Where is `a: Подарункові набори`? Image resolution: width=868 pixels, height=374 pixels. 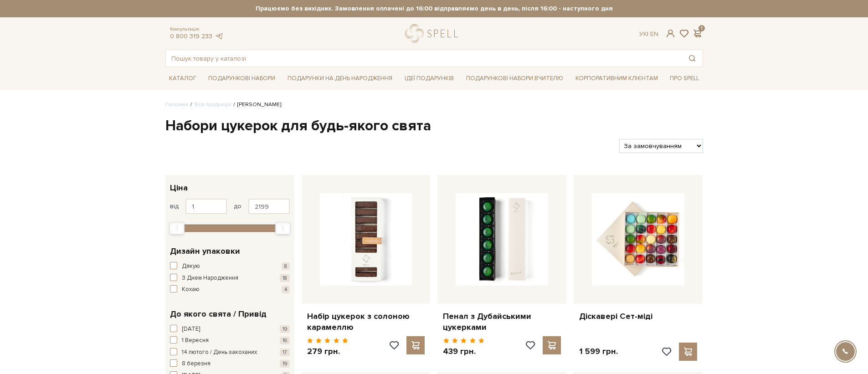 a: Подарункові набори is located at coordinates (241, 78).